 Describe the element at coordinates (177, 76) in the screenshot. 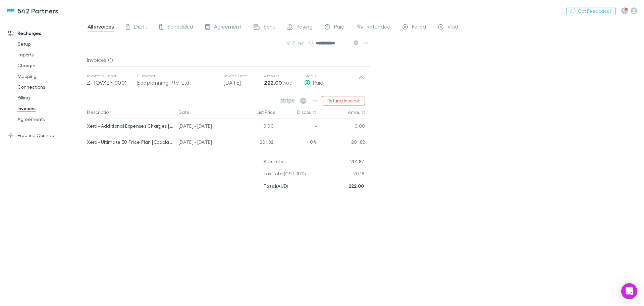

I see `p: Customer` at that location.